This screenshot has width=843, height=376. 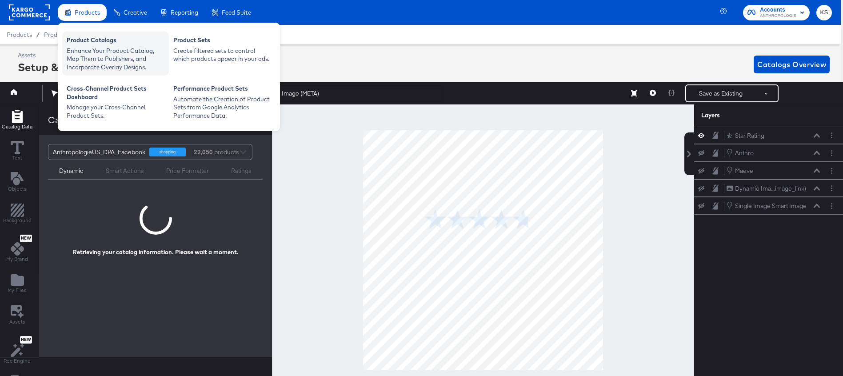 I want to click on div: Dynamic, so click(x=71, y=171).